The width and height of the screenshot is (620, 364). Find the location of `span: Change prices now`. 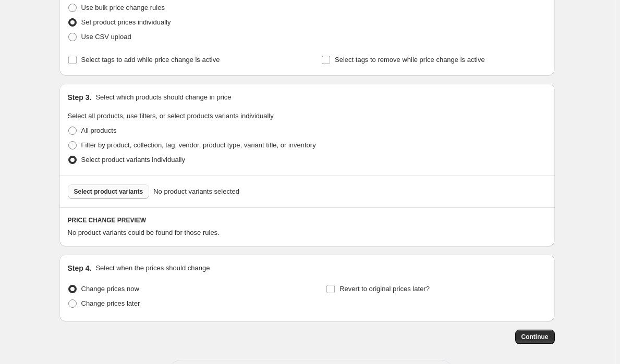

span: Change prices now is located at coordinates (110, 289).